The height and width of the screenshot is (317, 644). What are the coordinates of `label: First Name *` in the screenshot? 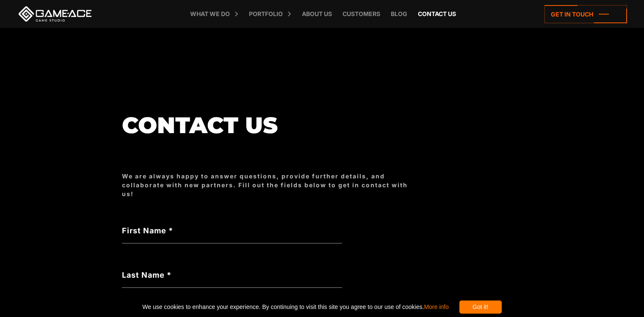 It's located at (232, 230).